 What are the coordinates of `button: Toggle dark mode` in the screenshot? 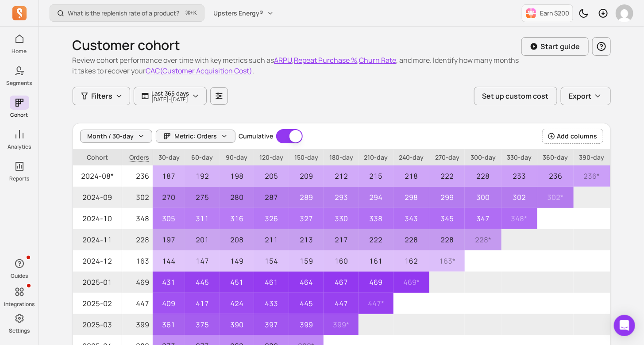 It's located at (584, 13).